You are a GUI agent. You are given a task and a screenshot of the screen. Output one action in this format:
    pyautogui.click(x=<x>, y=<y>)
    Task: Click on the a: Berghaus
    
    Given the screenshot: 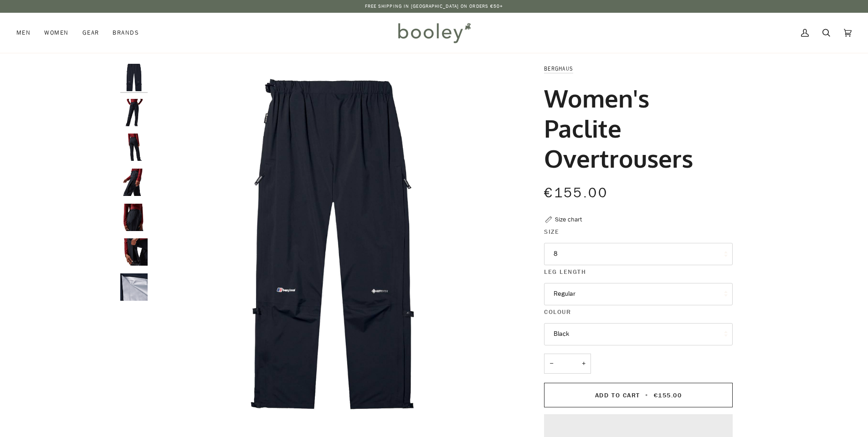 What is the action you would take?
    pyautogui.click(x=559, y=68)
    